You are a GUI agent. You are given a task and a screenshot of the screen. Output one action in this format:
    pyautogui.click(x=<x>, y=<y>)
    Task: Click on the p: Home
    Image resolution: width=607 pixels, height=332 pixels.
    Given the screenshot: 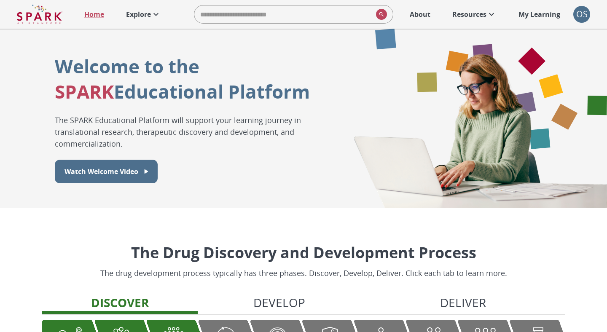 What is the action you would take?
    pyautogui.click(x=94, y=14)
    